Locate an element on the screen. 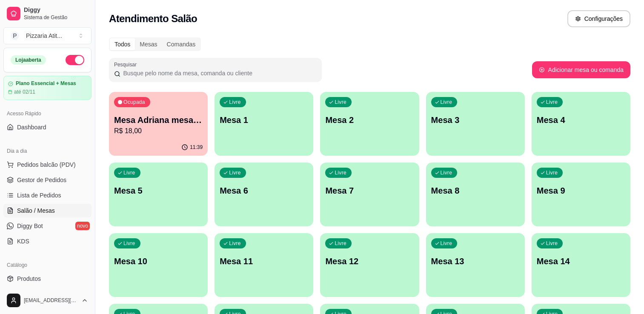 The height and width of the screenshot is (314, 644). button: LivreMesa 13 is located at coordinates (475, 265).